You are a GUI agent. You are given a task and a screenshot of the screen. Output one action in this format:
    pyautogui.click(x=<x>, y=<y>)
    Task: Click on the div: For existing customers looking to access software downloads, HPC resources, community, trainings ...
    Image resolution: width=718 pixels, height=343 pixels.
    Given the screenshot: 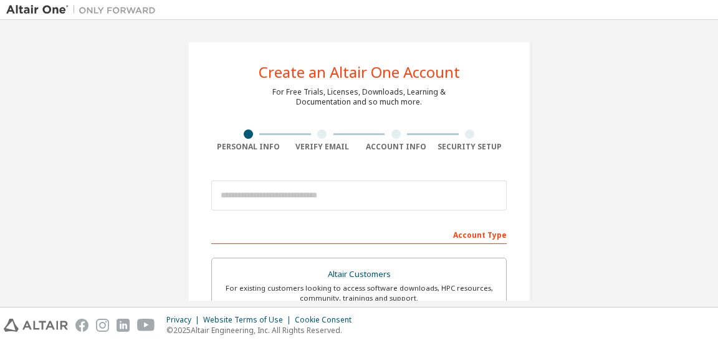 What is the action you would take?
    pyautogui.click(x=359, y=294)
    